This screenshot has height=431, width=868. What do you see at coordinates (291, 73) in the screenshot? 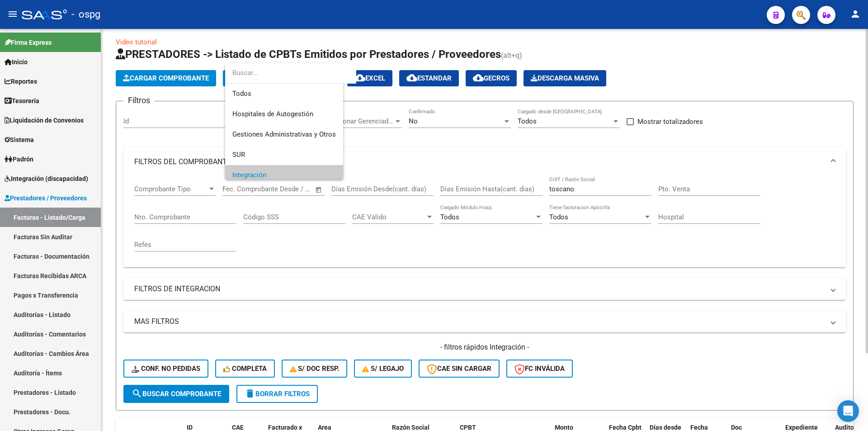
I see `input: dropdown search` at bounding box center [291, 73].